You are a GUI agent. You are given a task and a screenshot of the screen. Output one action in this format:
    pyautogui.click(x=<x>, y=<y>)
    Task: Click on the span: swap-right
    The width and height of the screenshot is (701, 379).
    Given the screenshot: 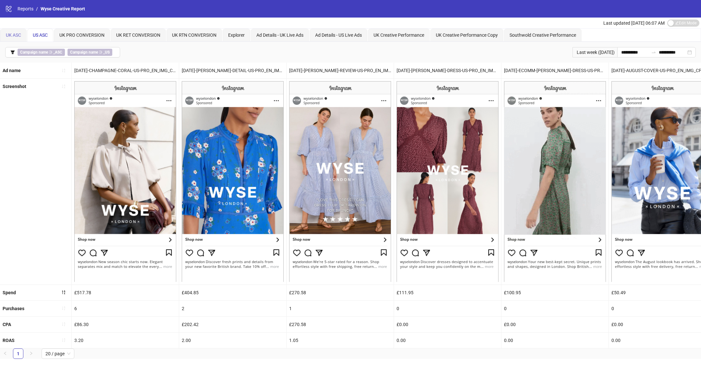 What is the action you would take?
    pyautogui.click(x=654, y=52)
    